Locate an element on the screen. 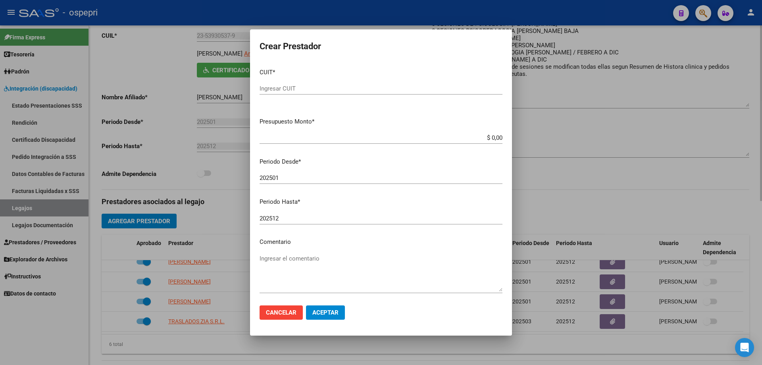 Image resolution: width=762 pixels, height=365 pixels. p: Periodo Hasta is located at coordinates (381, 202).